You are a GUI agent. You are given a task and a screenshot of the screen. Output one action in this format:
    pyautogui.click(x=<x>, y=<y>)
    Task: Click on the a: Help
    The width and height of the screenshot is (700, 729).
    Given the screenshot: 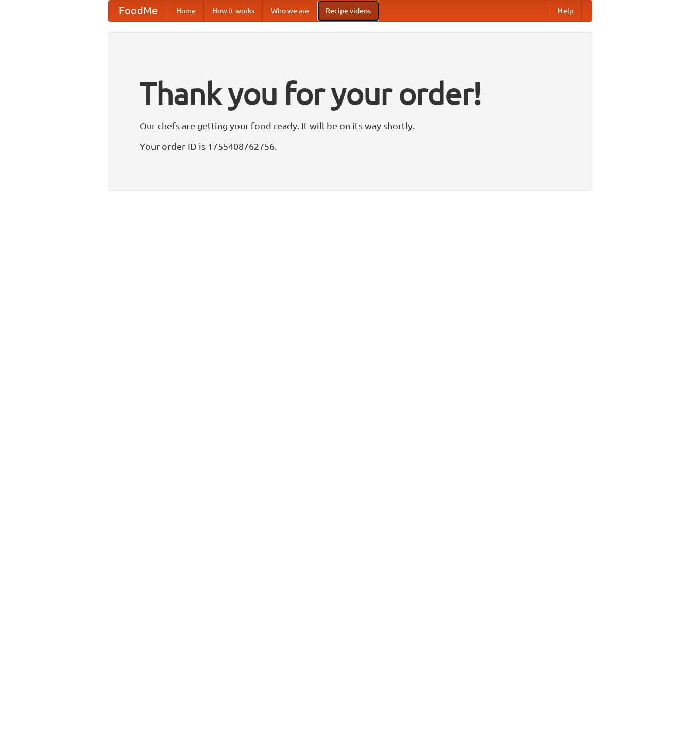 What is the action you would take?
    pyautogui.click(x=566, y=10)
    